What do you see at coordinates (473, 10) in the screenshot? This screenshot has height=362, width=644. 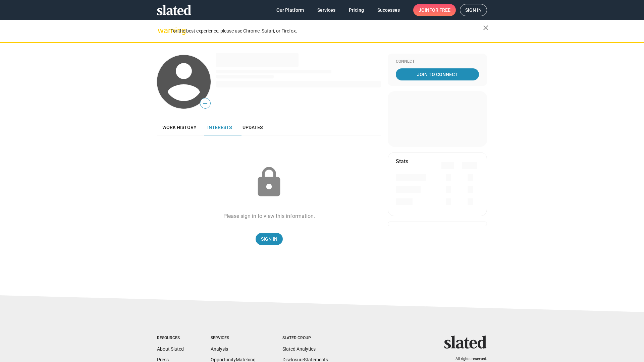 I see `span: Sign in` at bounding box center [473, 10].